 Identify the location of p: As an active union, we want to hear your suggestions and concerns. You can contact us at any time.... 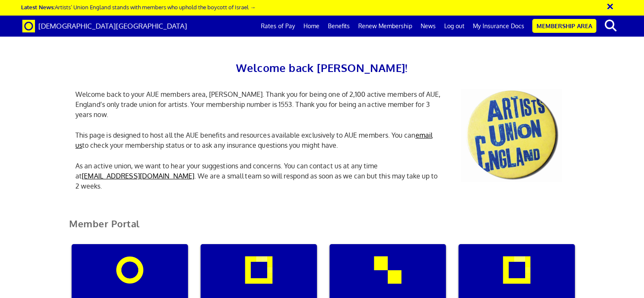
(259, 176).